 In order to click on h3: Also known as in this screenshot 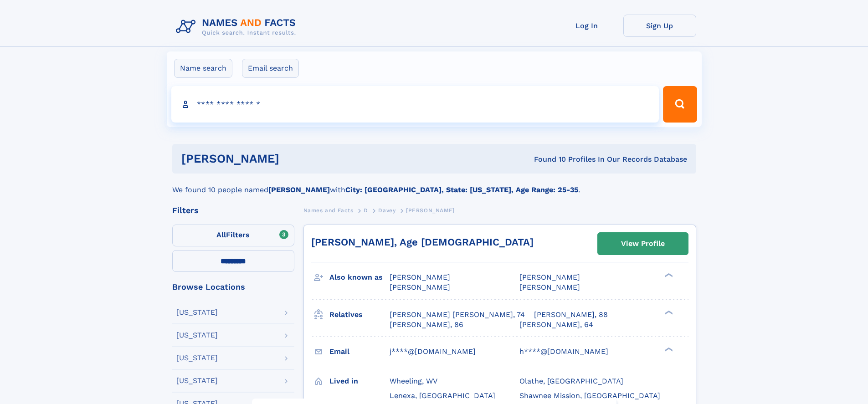, I will do `click(359, 277)`.